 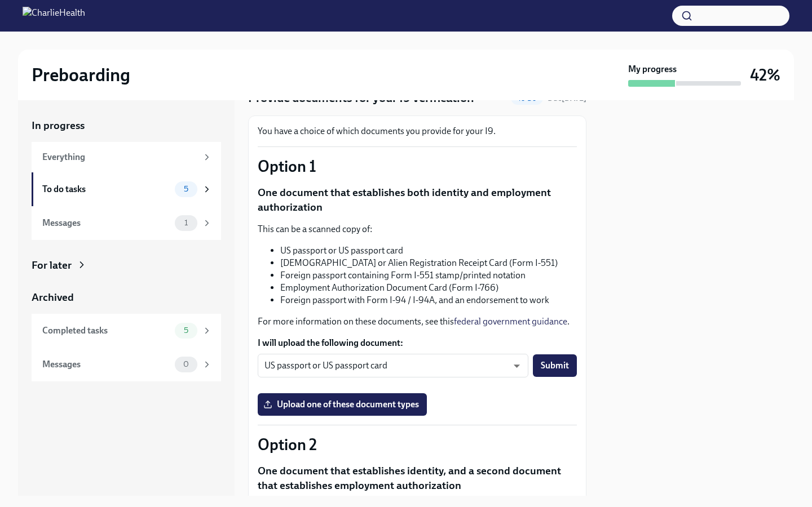 I want to click on a: Messages1, so click(x=126, y=223).